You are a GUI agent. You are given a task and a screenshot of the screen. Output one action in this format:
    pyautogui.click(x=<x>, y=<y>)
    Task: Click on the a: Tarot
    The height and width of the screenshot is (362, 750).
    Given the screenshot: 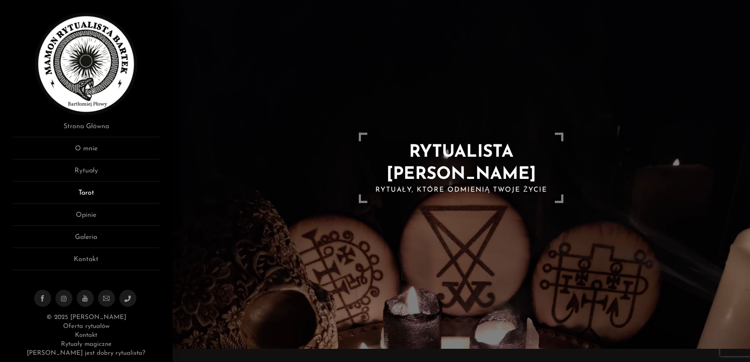 What is the action you would take?
    pyautogui.click(x=86, y=196)
    